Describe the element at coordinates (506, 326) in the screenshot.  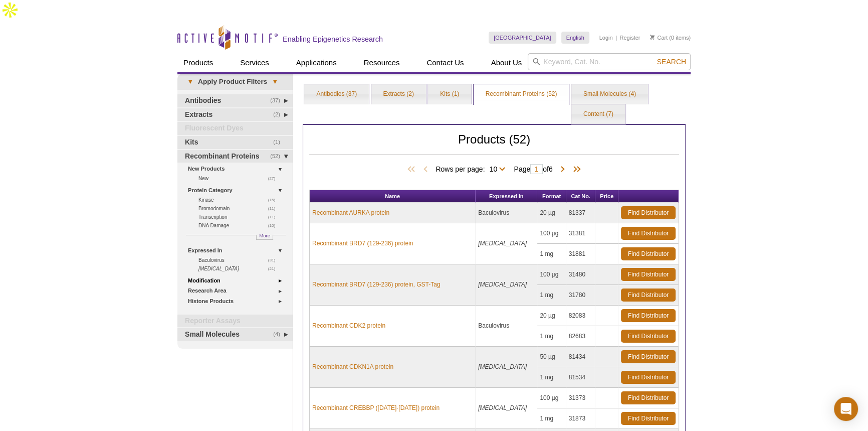
I see `td: Baculovirus` at that location.